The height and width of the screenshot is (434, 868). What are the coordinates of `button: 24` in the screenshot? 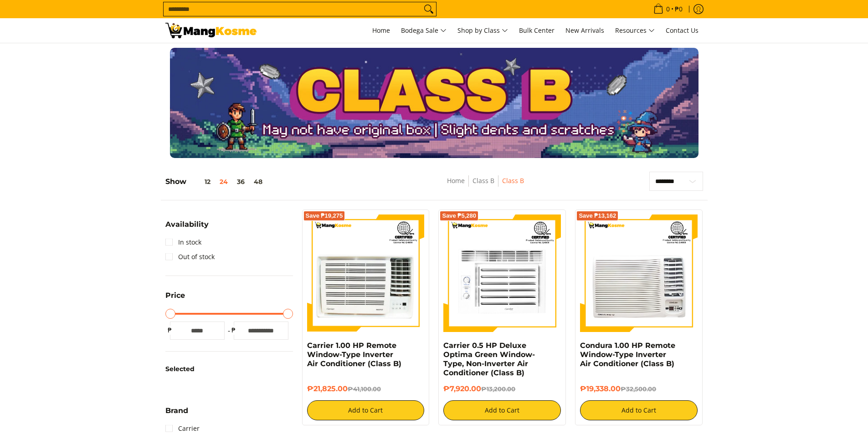 It's located at (224, 181).